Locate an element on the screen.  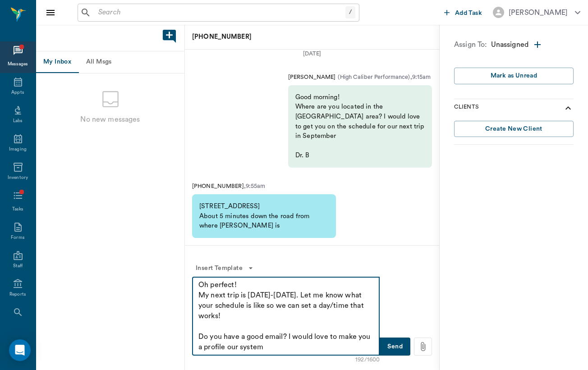
div: Open Intercom Messenger is located at coordinates (20, 350).